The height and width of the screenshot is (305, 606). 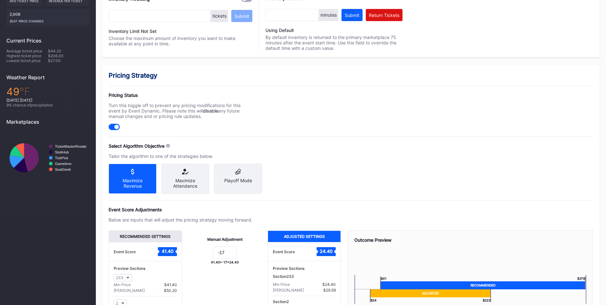 I want to click on div: 41.40 + -17 = 24.40, so click(x=225, y=262).